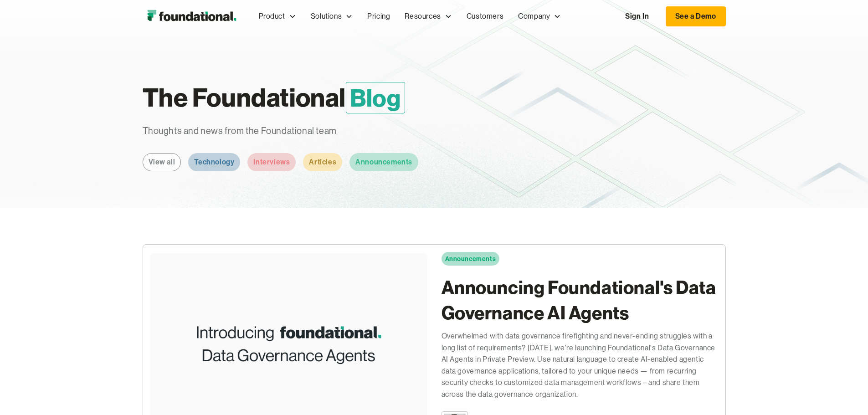  Describe the element at coordinates (271, 162) in the screenshot. I see `a: Interviews` at that location.